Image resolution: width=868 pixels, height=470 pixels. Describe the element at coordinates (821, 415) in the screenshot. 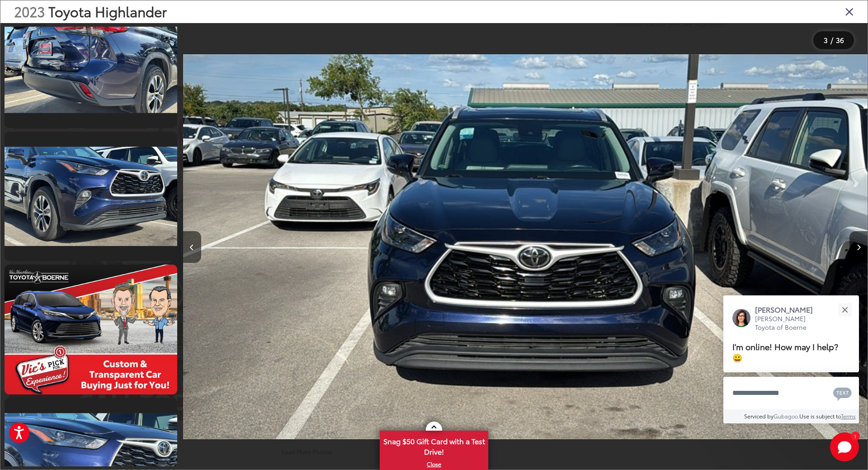

I see `span: Use is subject to` at that location.